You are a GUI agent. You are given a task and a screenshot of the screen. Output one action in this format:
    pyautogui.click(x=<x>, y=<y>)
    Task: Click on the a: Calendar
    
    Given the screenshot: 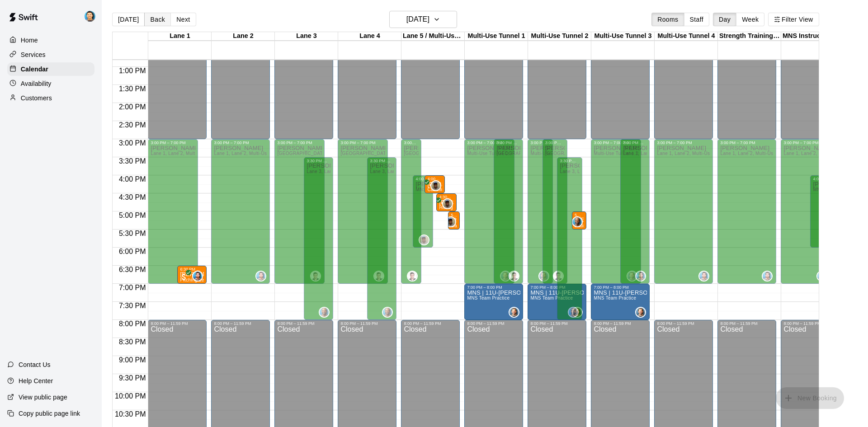 What is the action you would take?
    pyautogui.click(x=51, y=69)
    